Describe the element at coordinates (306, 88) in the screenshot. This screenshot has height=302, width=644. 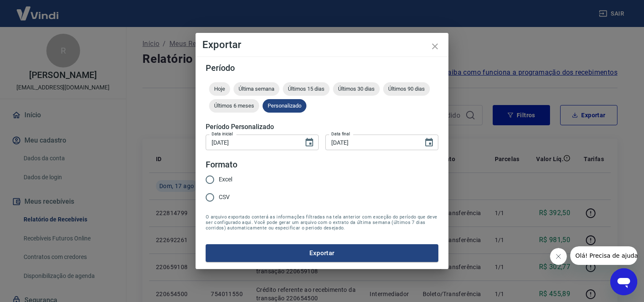
I see `span: Últimos 15 dias` at that location.